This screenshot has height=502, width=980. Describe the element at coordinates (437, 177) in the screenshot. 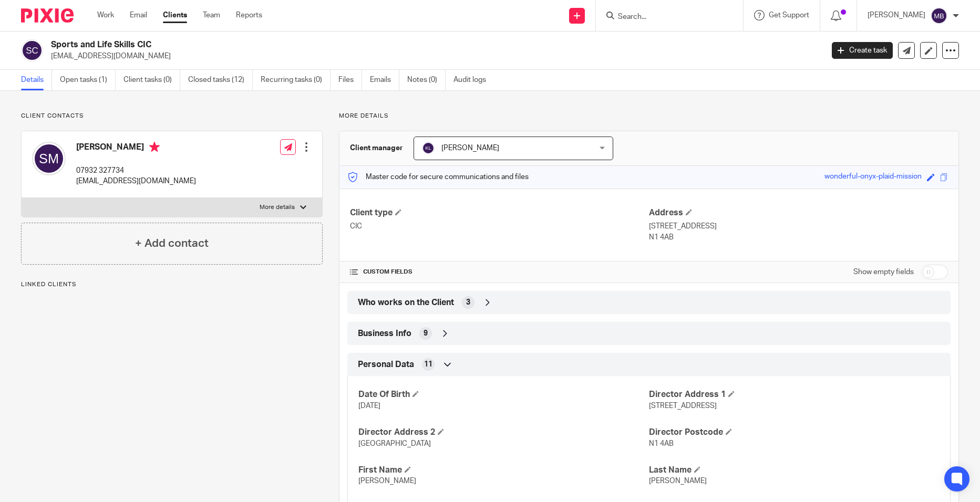

I see `p: Master code for secure communications and files` at that location.